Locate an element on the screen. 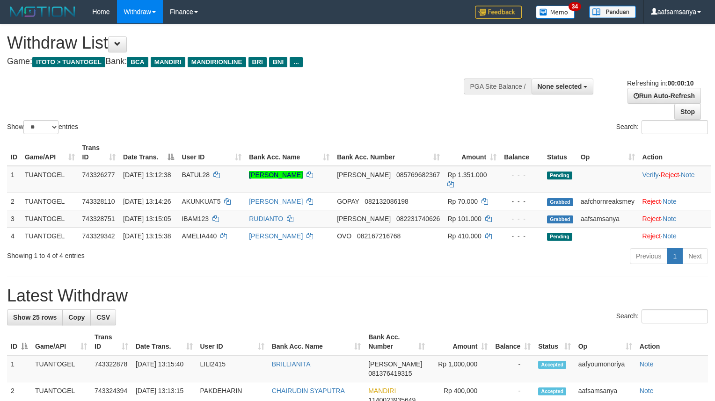 The height and width of the screenshot is (401, 715). span: AKUNKUAT5 is located at coordinates (201, 202).